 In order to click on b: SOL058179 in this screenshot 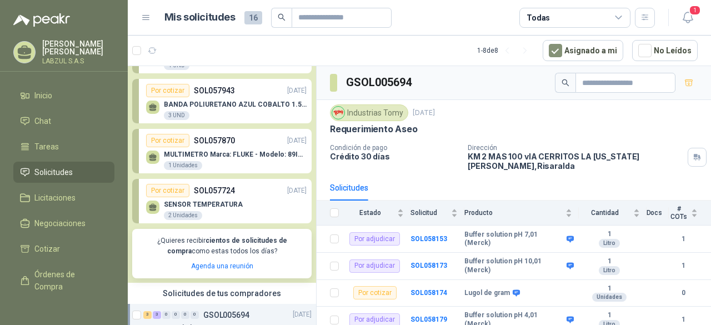, I will do `click(429, 319)`.